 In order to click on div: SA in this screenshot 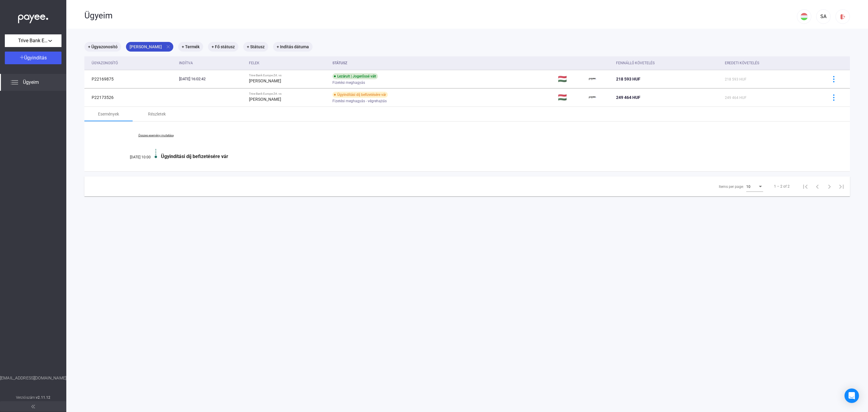, I will do `click(823, 16)`.